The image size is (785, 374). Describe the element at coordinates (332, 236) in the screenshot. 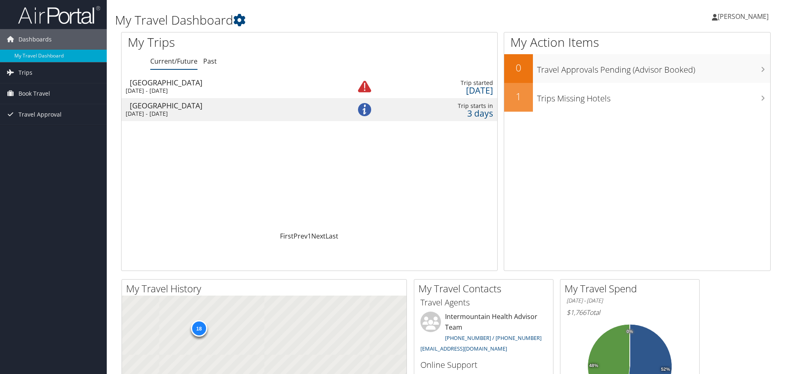

I see `a: Last` at that location.